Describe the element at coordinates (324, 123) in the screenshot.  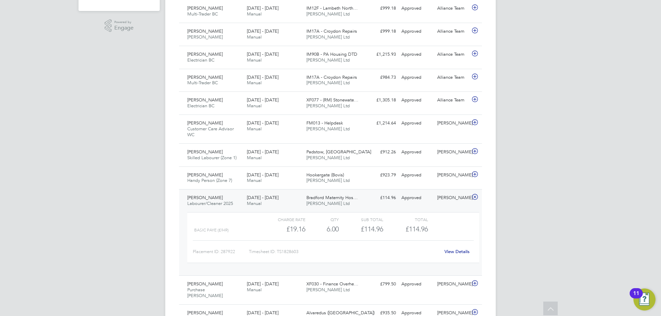
I see `span: FM013 - Helpdesk` at that location.